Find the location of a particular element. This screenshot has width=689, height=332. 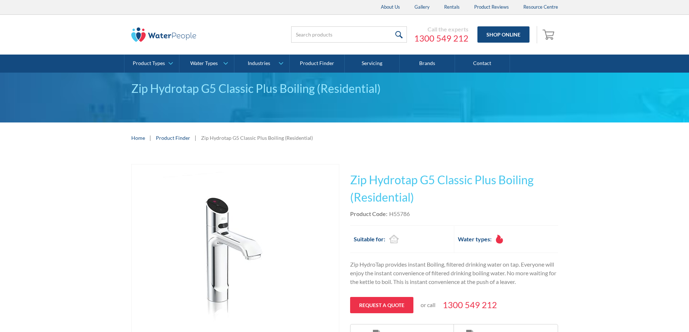

a: Industries is located at coordinates (261, 64).